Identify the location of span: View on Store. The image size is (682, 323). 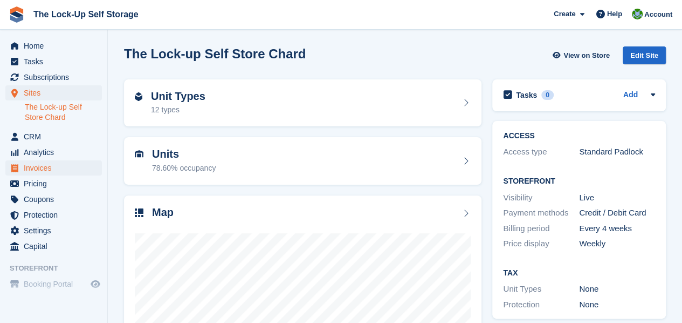
(587, 56).